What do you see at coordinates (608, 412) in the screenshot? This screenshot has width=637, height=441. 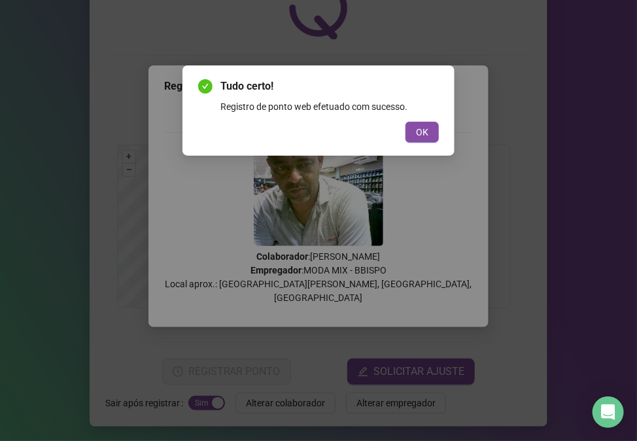 I see `div: Open Intercom Messenger` at bounding box center [608, 412].